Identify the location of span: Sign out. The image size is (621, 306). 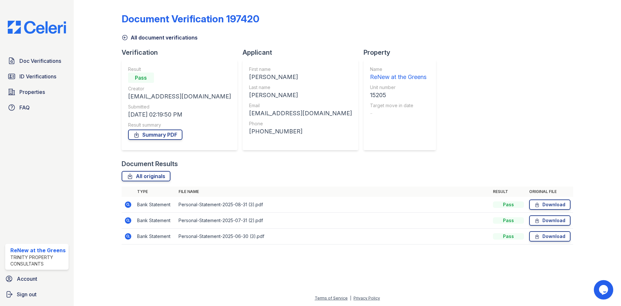
(27, 294).